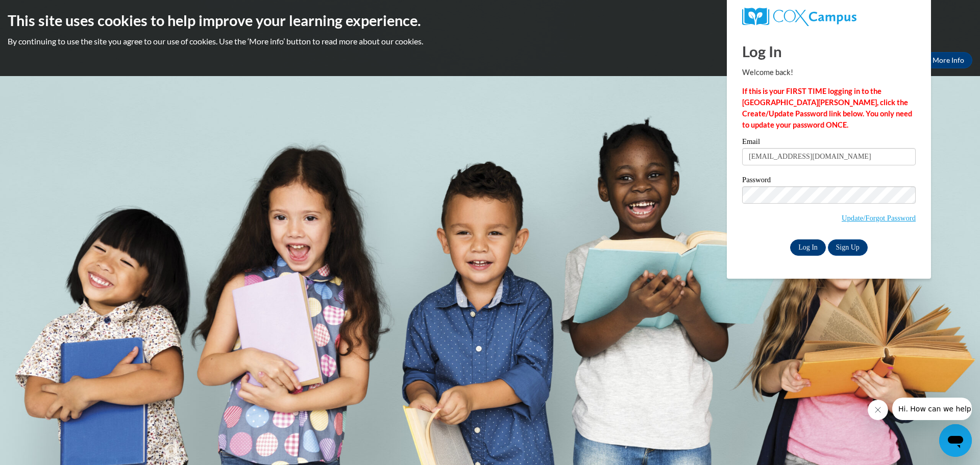  I want to click on a: More Info, so click(949, 60).